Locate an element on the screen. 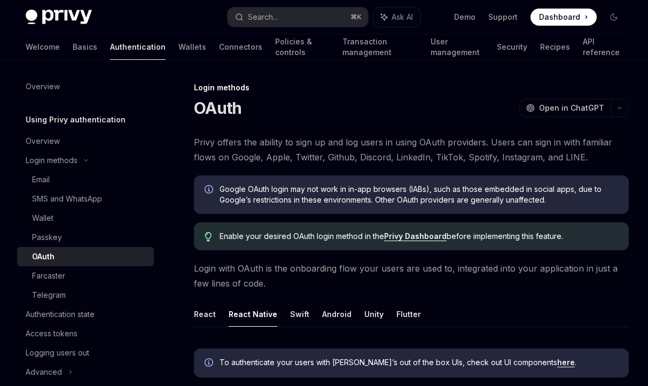 The height and width of the screenshot is (386, 648). button: Search...⌘K is located at coordinates (298, 17).